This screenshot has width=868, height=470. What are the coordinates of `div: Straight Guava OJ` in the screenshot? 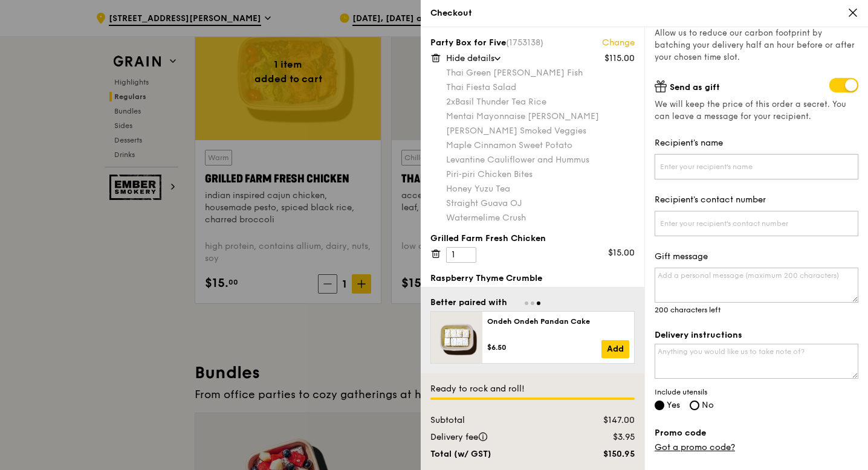 It's located at (540, 204).